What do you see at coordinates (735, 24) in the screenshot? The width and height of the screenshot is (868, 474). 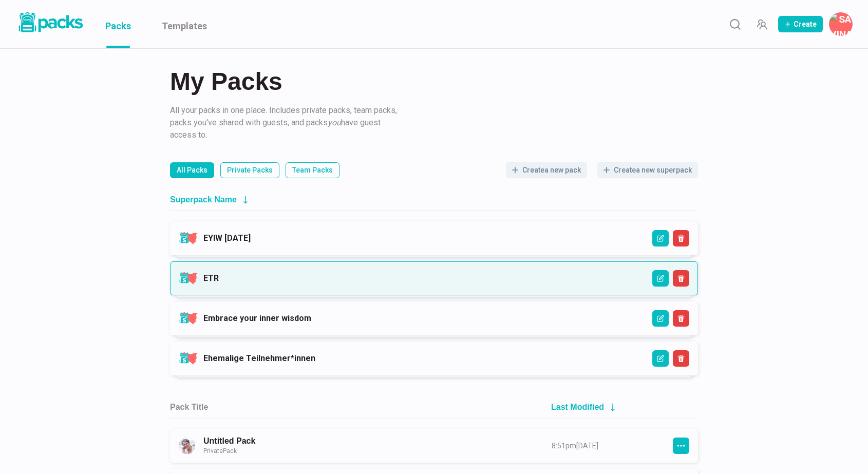 I see `button: Search` at bounding box center [735, 24].